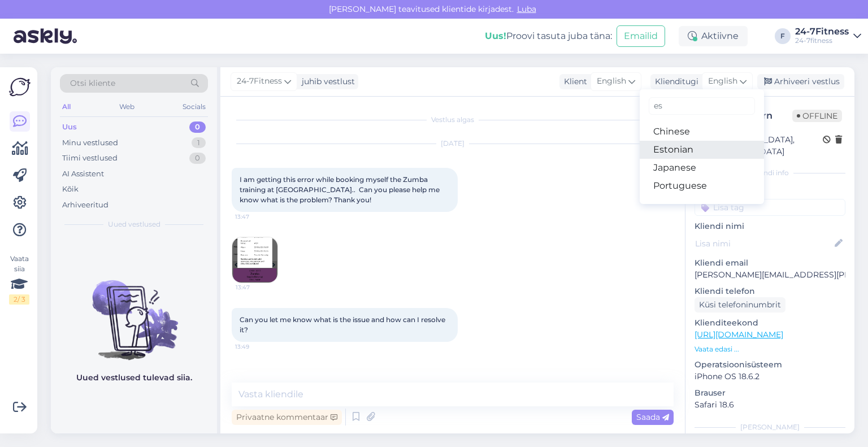 The width and height of the screenshot is (868, 447). Describe the element at coordinates (83, 174) in the screenshot. I see `div: AI Assistent` at that location.